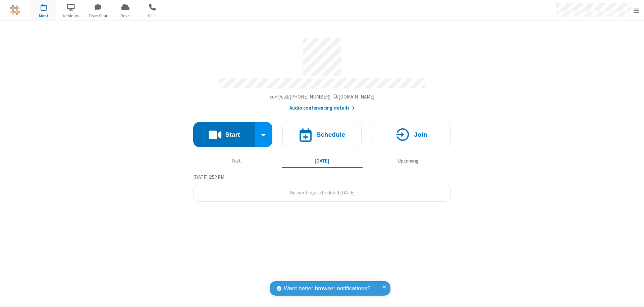 This screenshot has width=644, height=307. Describe the element at coordinates (125, 16) in the screenshot. I see `span: Drive` at that location.